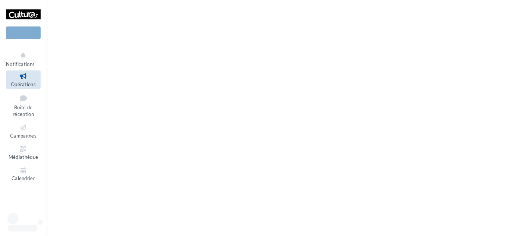 This screenshot has height=236, width=509. What do you see at coordinates (23, 33) in the screenshot?
I see `div: Nouvelle campagne` at bounding box center [23, 33].